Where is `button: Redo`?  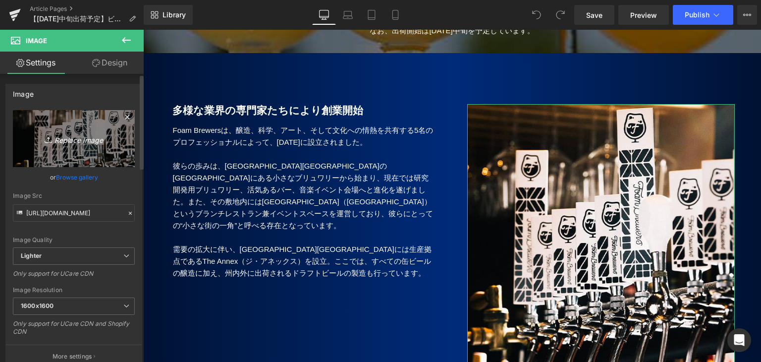 button: Redo is located at coordinates (560, 15).